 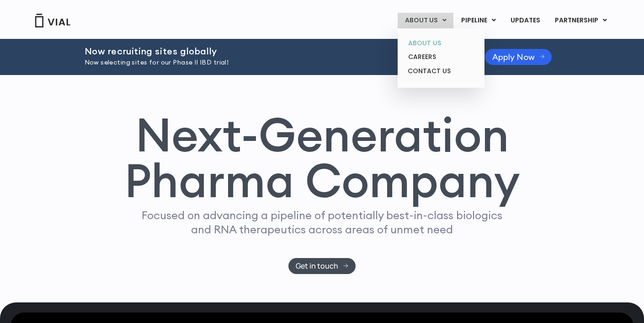 I want to click on a: CAREERS, so click(x=441, y=56).